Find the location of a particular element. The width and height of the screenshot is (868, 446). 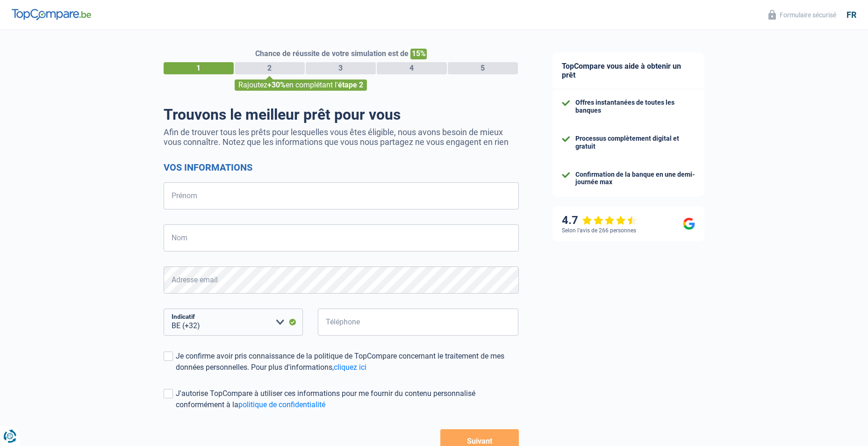

h1: Trouvons le meilleur prêt pour vous is located at coordinates (341, 114).